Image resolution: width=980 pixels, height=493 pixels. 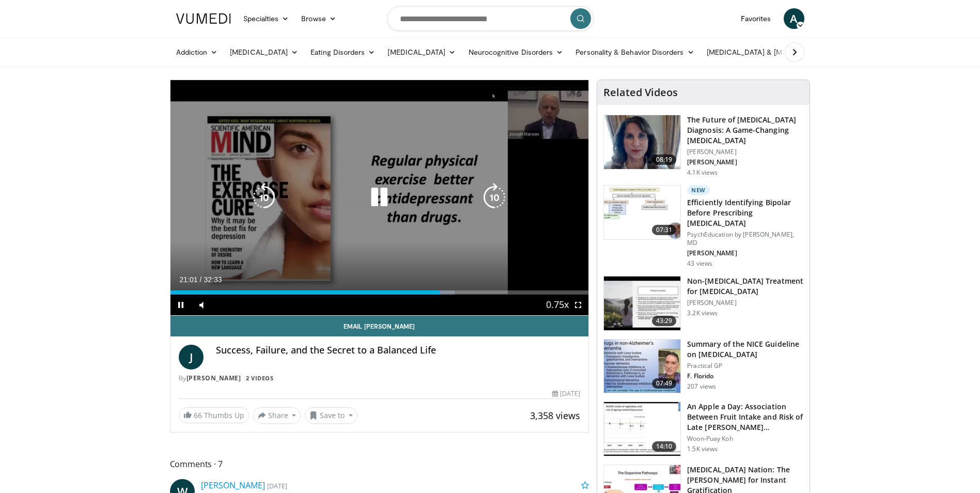 What do you see at coordinates (318, 19) in the screenshot?
I see `a: Browse` at bounding box center [318, 19].